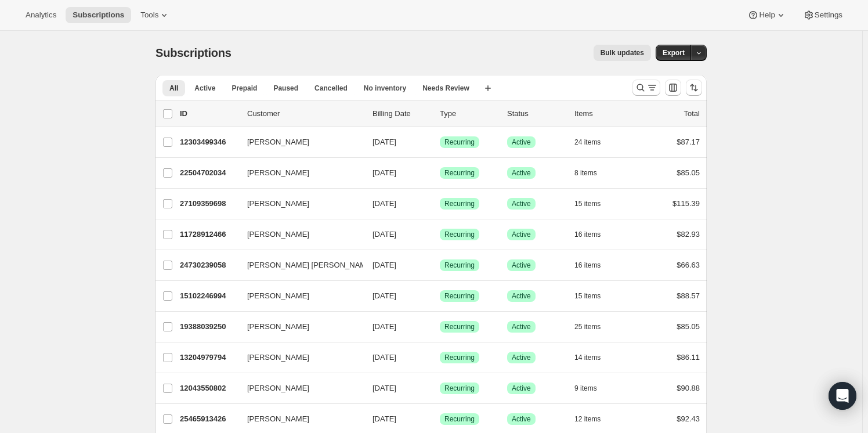 The width and height of the screenshot is (868, 433). What do you see at coordinates (594, 142) in the screenshot?
I see `button: 24 items` at bounding box center [594, 142].